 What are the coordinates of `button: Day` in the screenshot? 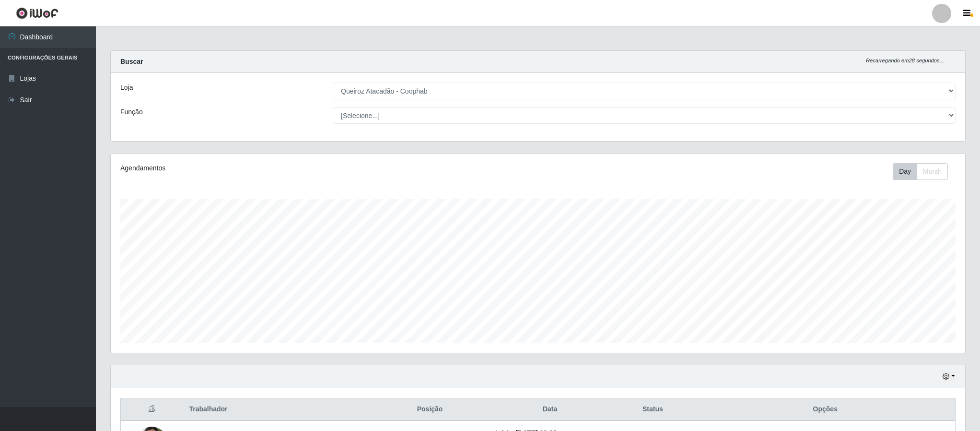 It's located at (905, 172).